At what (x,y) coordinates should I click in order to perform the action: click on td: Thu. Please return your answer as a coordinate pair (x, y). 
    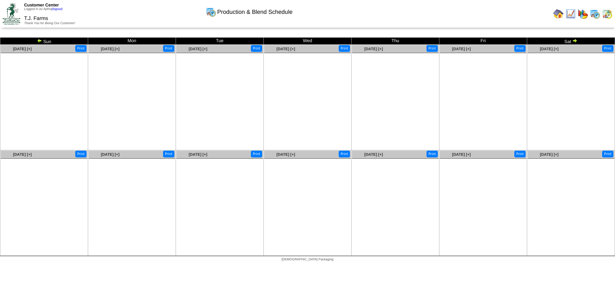
    Looking at the image, I should click on (396, 41).